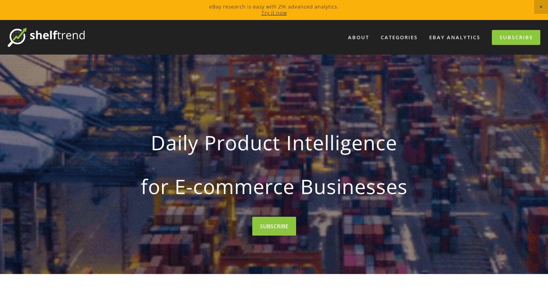  I want to click on a: Try it now, so click(274, 13).